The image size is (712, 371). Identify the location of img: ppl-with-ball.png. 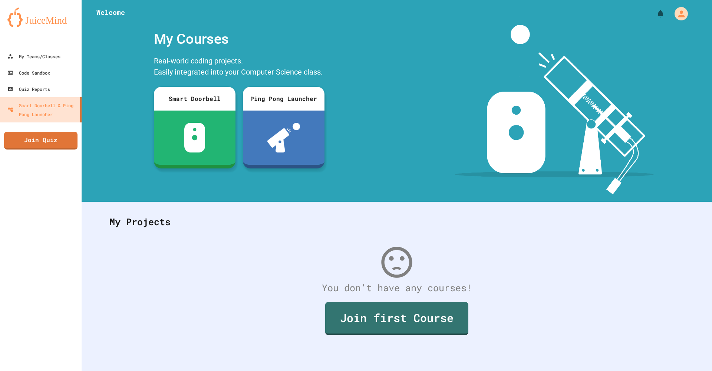
(284, 138).